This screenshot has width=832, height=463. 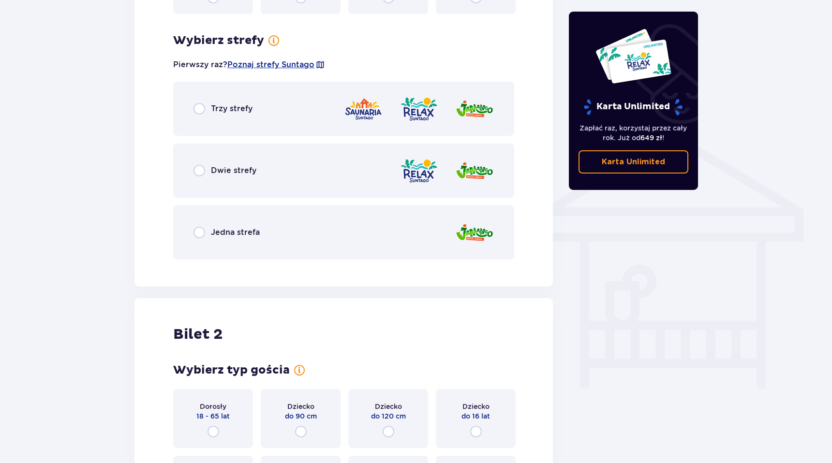 What do you see at coordinates (633, 56) in the screenshot?
I see `img: Dwie karty całoroczne do Suntago z napisem 'UNLIMITED RELAX', na białym tle z tropikalnymi liśćmi...` at bounding box center [633, 56].